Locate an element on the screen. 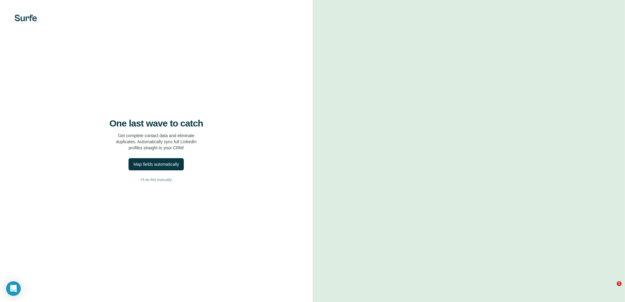 Image resolution: width=625 pixels, height=302 pixels. div: Map fields automatically is located at coordinates (156, 164).